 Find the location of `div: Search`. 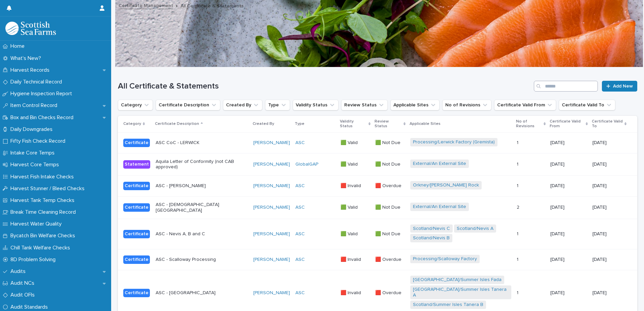

div: Search is located at coordinates (566, 86).